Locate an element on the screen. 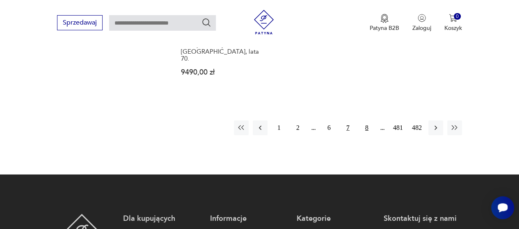 This screenshot has width=519, height=229. p: Informacje is located at coordinates (249, 219).